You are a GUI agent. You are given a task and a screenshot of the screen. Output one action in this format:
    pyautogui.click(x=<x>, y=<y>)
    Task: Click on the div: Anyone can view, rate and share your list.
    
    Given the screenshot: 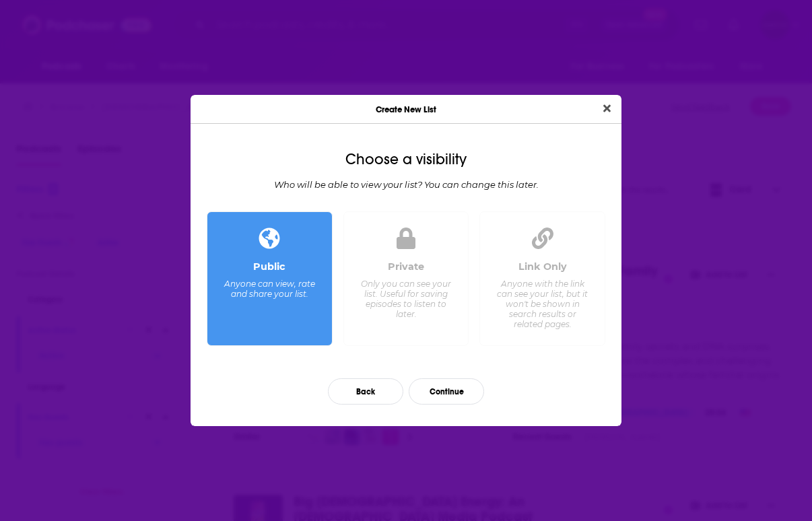 What is the action you would take?
    pyautogui.click(x=270, y=289)
    